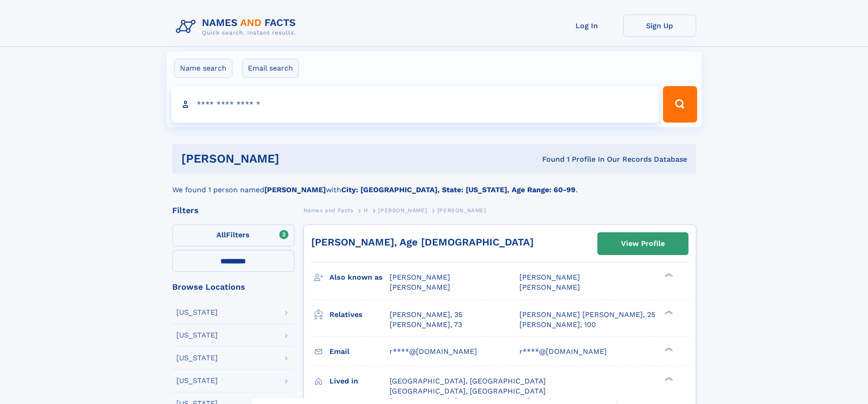 The width and height of the screenshot is (868, 404). I want to click on h3: Relatives, so click(360, 315).